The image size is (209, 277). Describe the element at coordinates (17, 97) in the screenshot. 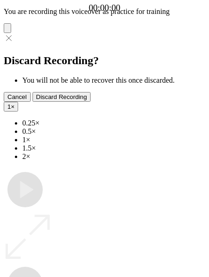

I see `button: Cancel` at that location.